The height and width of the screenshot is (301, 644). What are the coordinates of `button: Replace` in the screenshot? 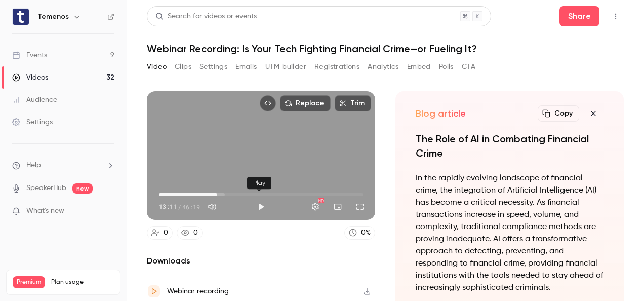 It's located at (305, 104).